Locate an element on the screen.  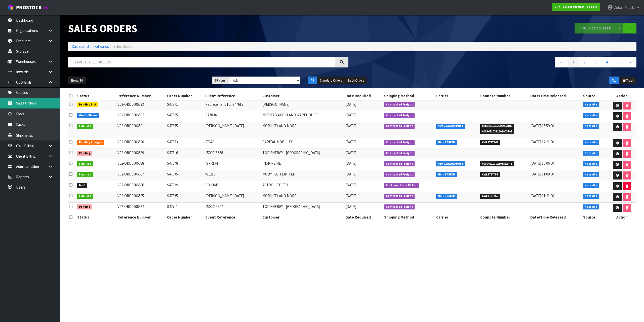
span: ProStock is located at coordinates (29, 8).